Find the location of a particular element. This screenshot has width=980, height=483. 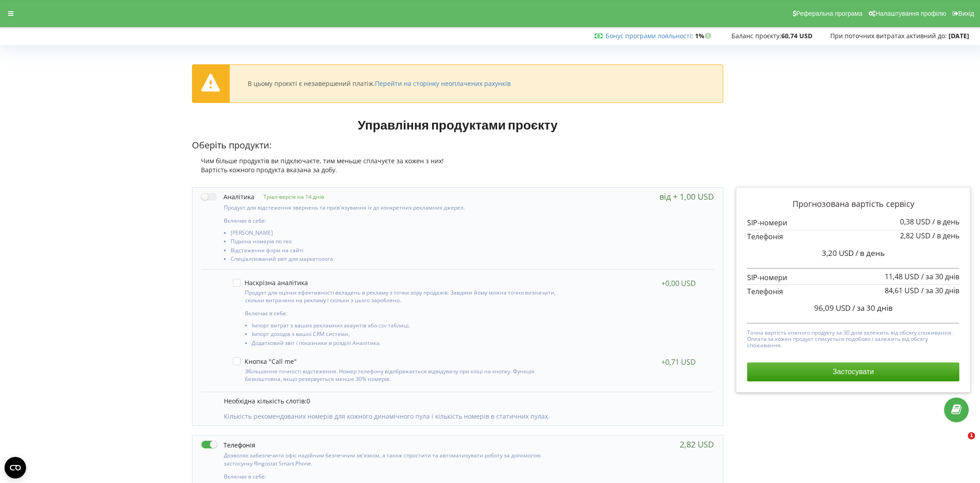

a: Перейти на сторінку неоплачених рахунків is located at coordinates (443, 83).